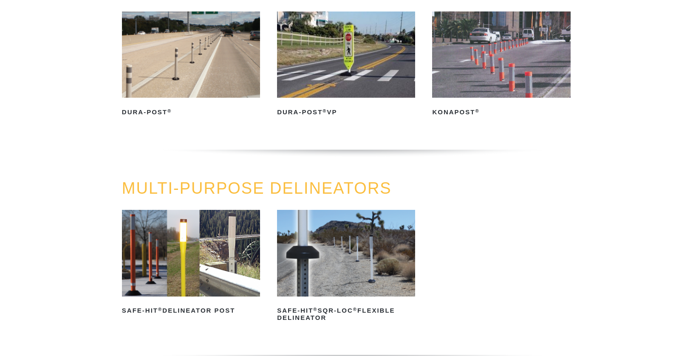 The width and height of the screenshot is (693, 356). Describe the element at coordinates (346, 267) in the screenshot. I see `a: Safe-Hit®SQR-LOC®Flexible Delineator` at that location.